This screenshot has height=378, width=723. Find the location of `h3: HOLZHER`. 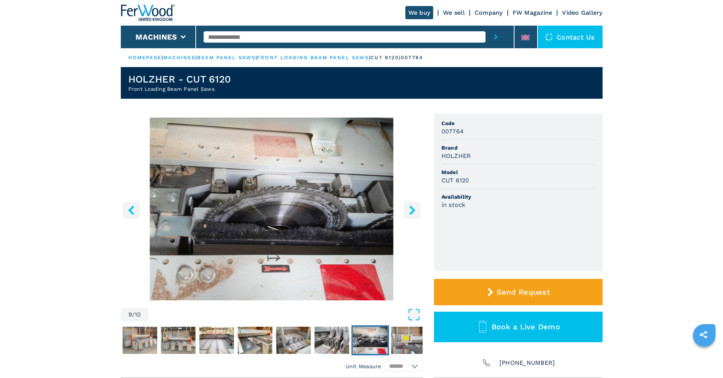

h3: HOLZHER is located at coordinates (456, 156).